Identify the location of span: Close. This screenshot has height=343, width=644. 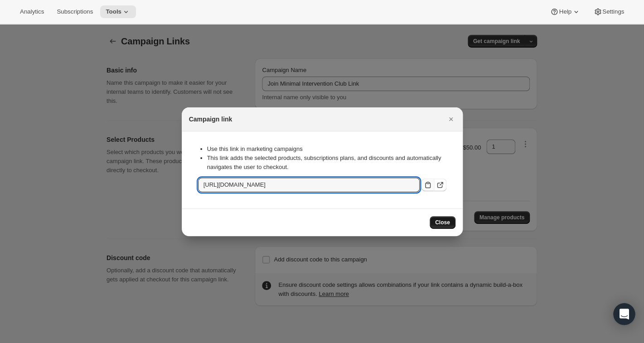
(442, 223).